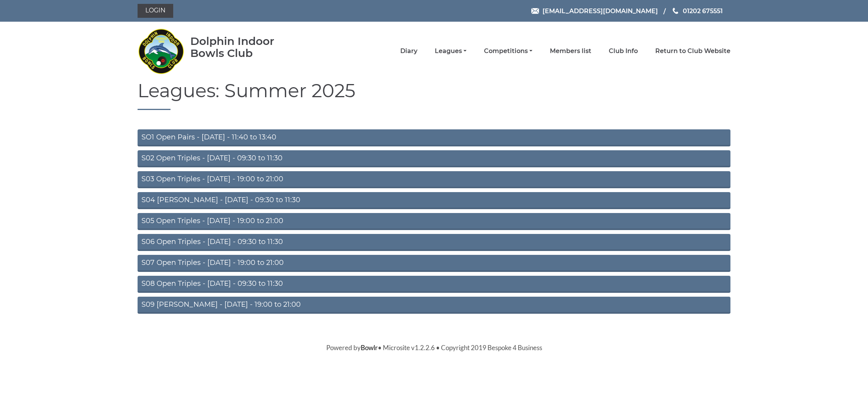  Describe the element at coordinates (508, 51) in the screenshot. I see `a: Competitions` at that location.